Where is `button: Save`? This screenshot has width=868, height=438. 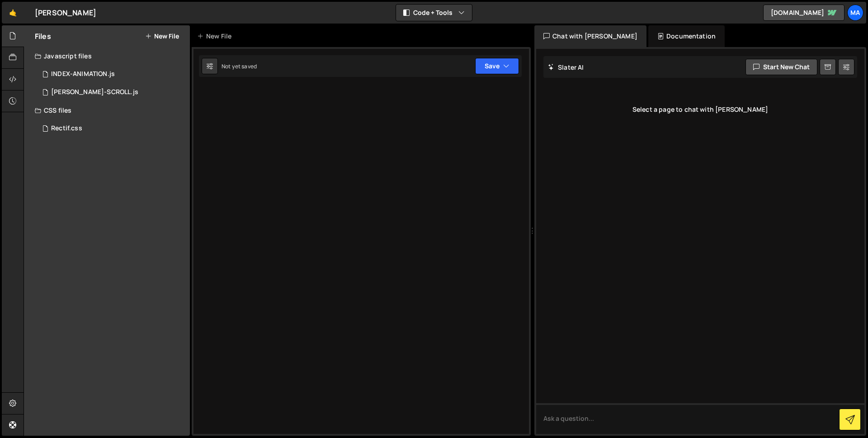
button: Save is located at coordinates (496, 66).